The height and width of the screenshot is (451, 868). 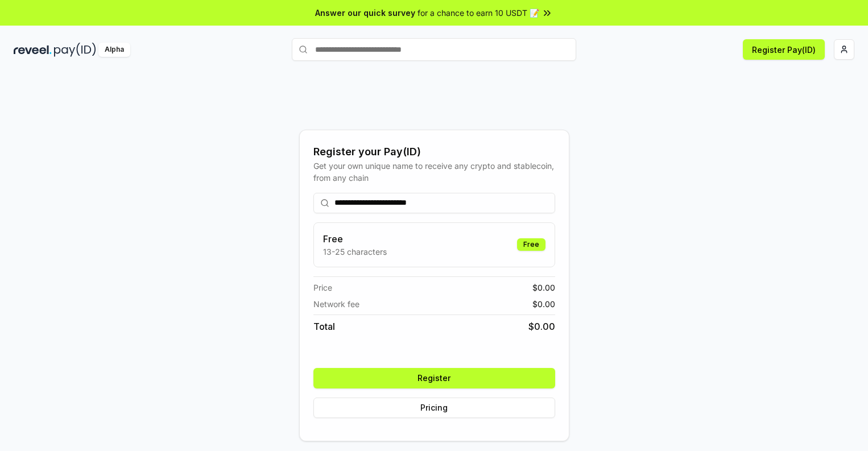 What do you see at coordinates (434, 408) in the screenshot?
I see `button: Pricing` at bounding box center [434, 408].